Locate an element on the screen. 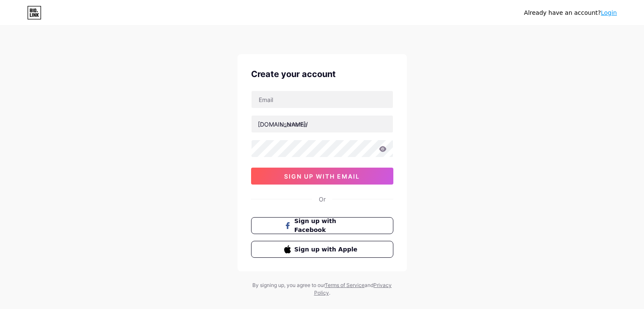 The image size is (644, 309). button: Sign up with Facebook is located at coordinates (322, 226).